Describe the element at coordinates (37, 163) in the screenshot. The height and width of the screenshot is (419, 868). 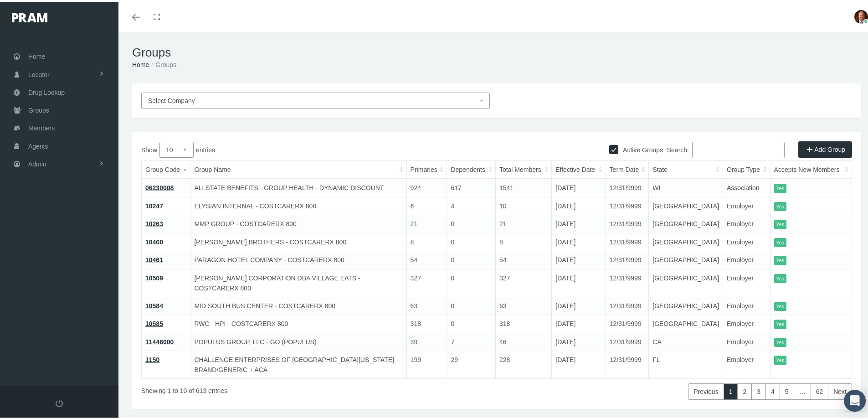
I see `span: Admin` at that location.